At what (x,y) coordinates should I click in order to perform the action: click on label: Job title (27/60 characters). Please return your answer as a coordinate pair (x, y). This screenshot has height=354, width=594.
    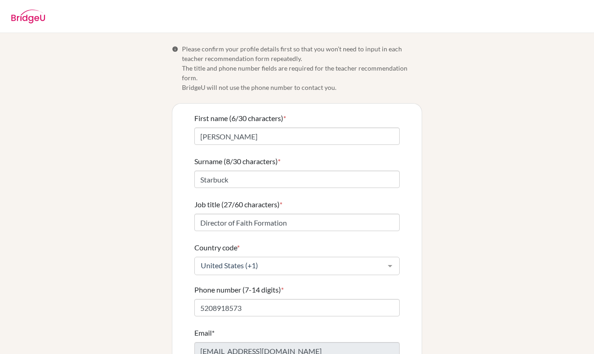
    Looking at the image, I should click on (238, 204).